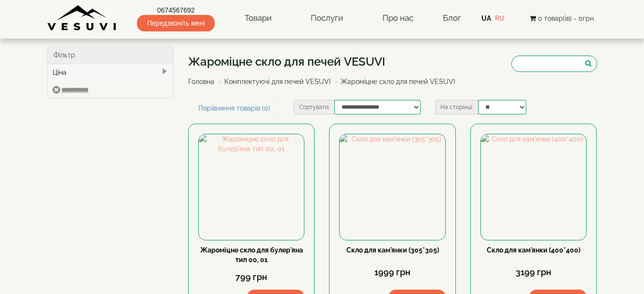  I want to click on div: 799 грн, so click(251, 277).